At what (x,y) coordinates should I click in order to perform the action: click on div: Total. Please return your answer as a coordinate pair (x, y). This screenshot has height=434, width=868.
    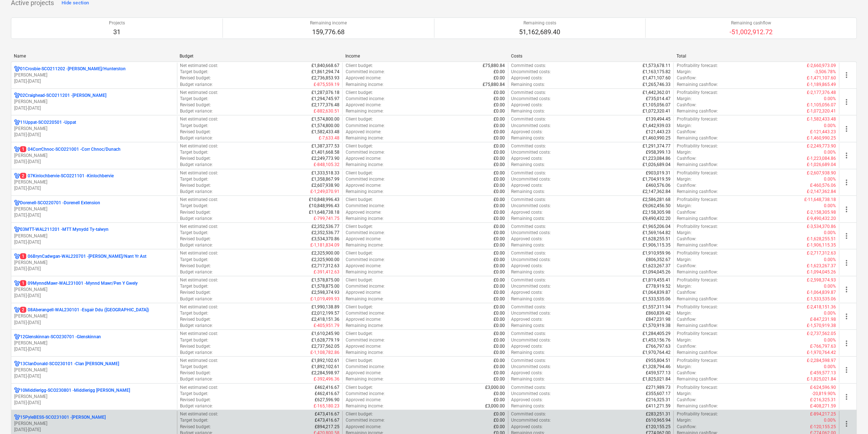
    Looking at the image, I should click on (756, 56).